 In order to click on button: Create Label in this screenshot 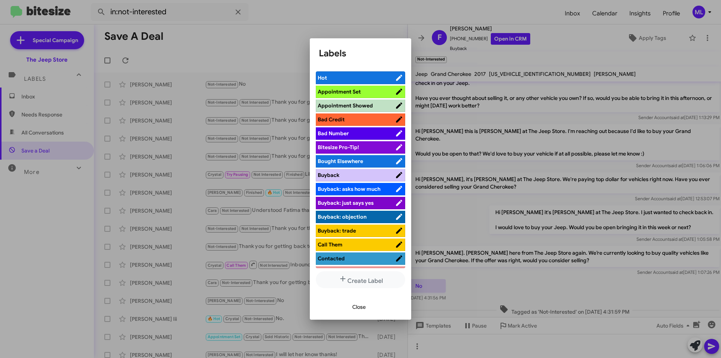, I will do `click(360, 279)`.